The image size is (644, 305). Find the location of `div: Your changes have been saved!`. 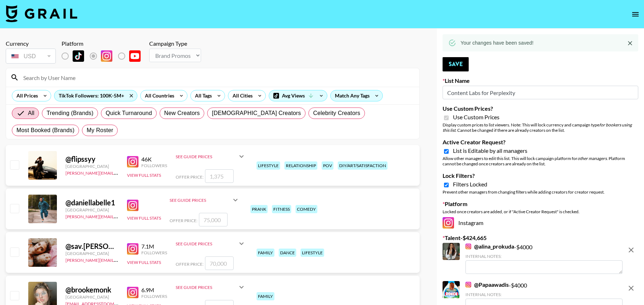

div: Your changes have been saved! is located at coordinates (497, 43).